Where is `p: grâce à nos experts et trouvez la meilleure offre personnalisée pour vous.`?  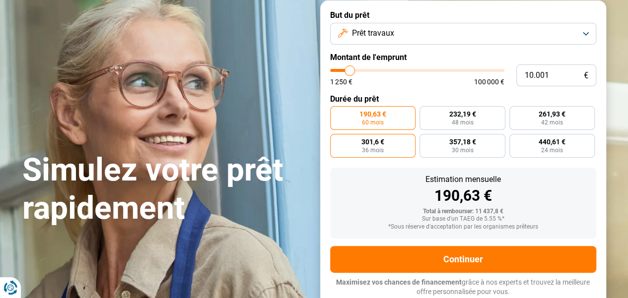
p: grâce à nos experts et trouvez la meilleure offre personnalisée pour vous. is located at coordinates (463, 287).